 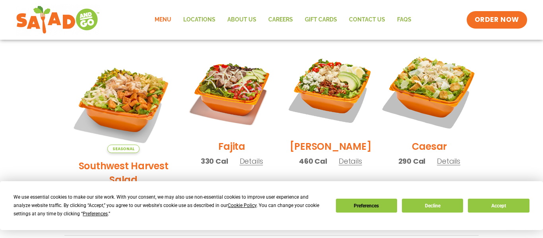 I want to click on span: Seasonal, so click(x=123, y=149).